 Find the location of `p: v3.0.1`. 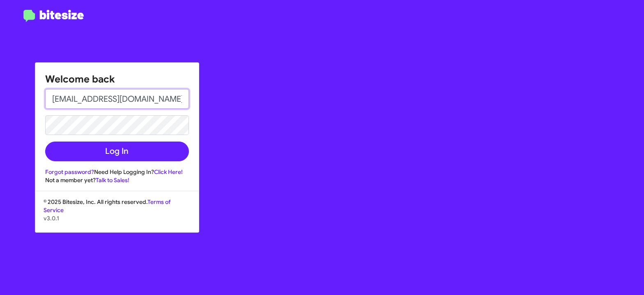

p: v3.0.1 is located at coordinates (117, 218).